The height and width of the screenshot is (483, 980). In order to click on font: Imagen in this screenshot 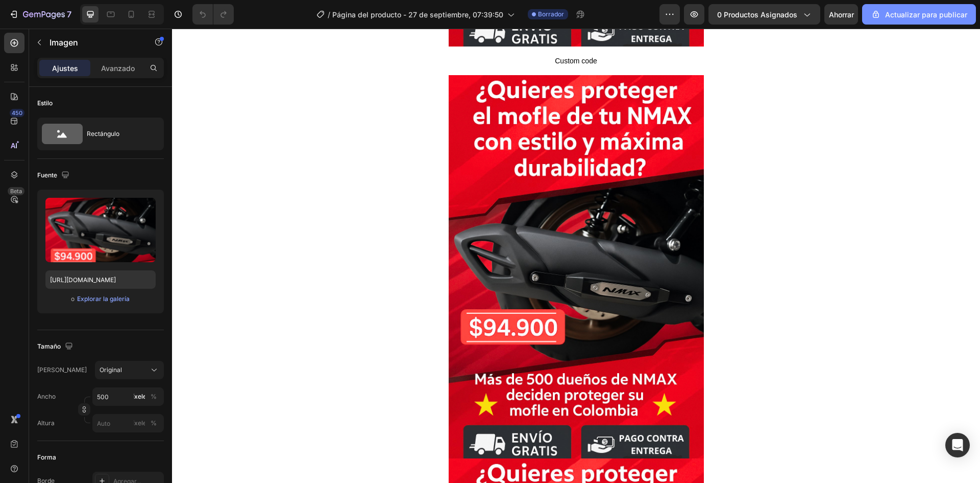, I will do `click(64, 42)`.